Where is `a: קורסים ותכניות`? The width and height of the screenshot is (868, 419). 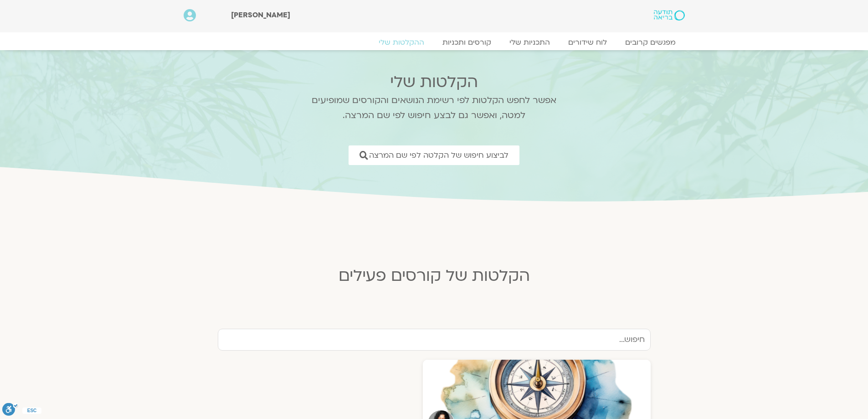
a: קורסים ותכניות is located at coordinates (467, 43).